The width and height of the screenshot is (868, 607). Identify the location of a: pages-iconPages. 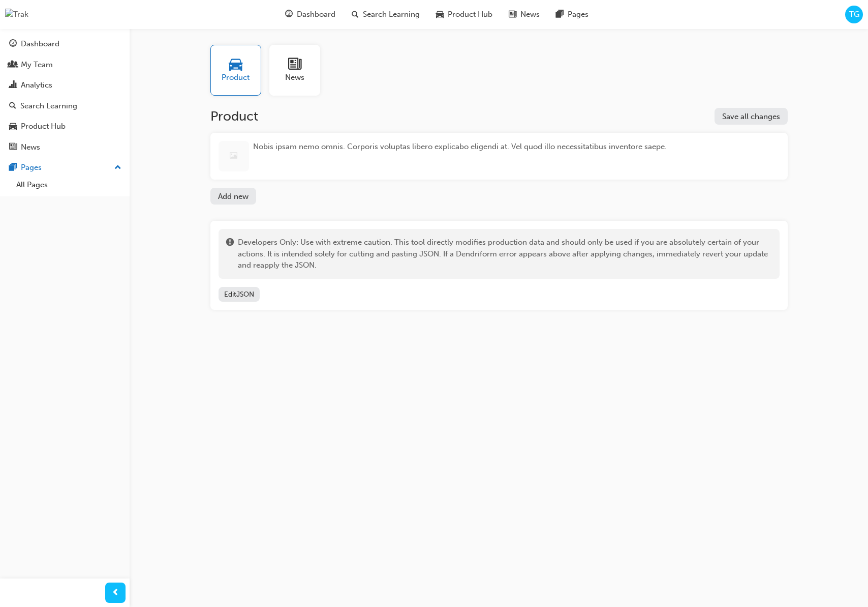
(572, 14).